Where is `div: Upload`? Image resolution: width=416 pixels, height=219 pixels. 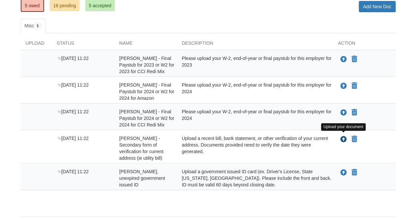
div: Upload is located at coordinates (36, 45).